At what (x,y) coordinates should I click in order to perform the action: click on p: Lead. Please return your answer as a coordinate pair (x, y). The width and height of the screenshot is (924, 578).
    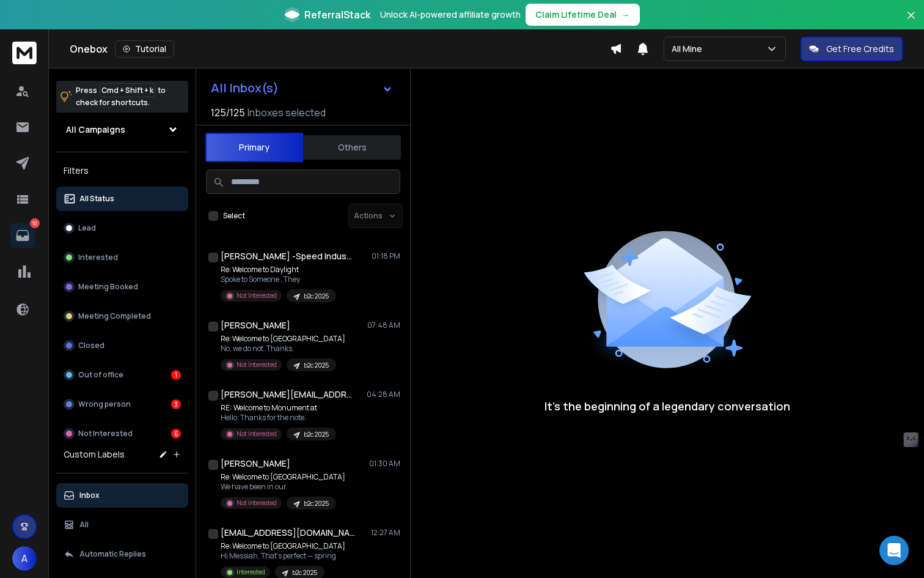
    Looking at the image, I should click on (87, 228).